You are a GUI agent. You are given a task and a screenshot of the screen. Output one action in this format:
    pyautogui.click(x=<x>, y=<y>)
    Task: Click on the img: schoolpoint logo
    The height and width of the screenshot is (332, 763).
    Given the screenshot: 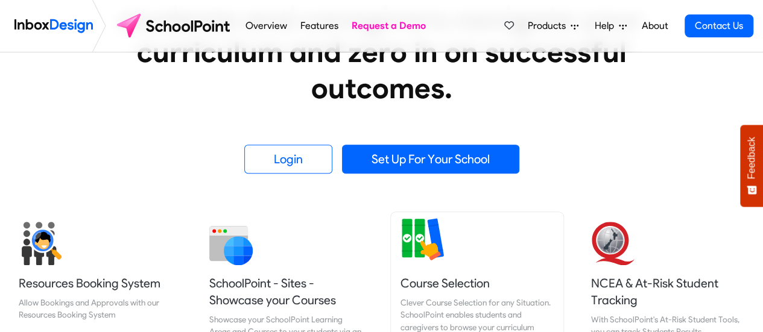 What is the action you would take?
    pyautogui.click(x=174, y=26)
    